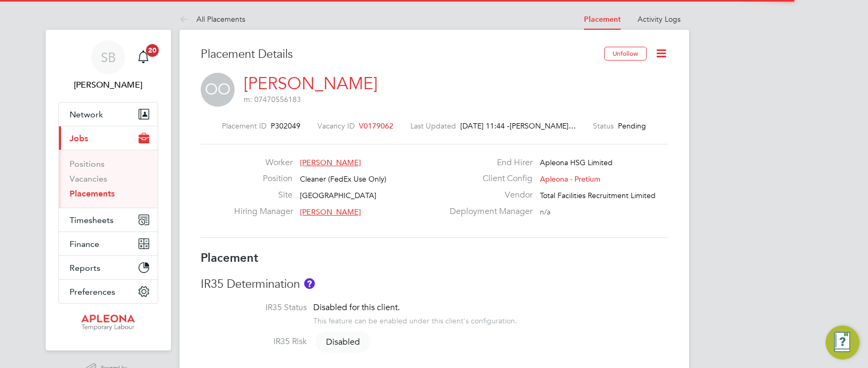 This screenshot has height=368, width=868. Describe the element at coordinates (488, 163) in the screenshot. I see `label: End Hirer` at that location.